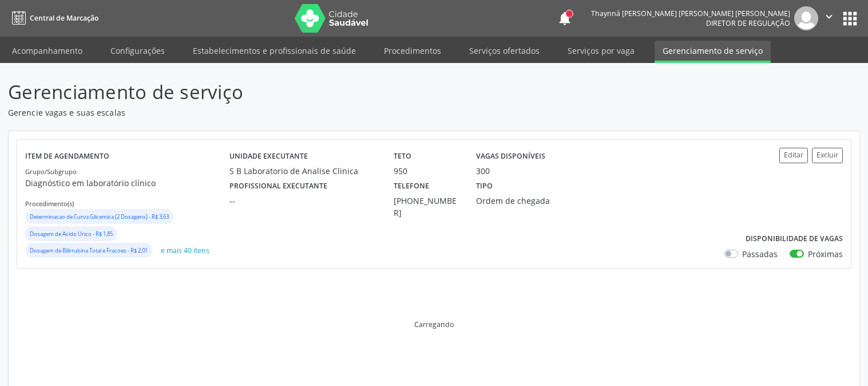  I want to click on a: Gerenciamento de serviço, so click(712, 51).